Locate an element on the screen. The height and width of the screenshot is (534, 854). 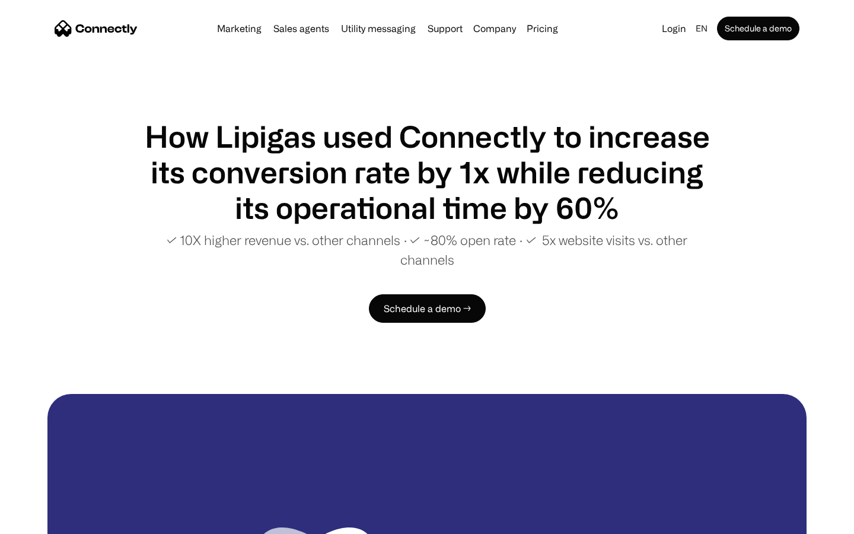
a: Support is located at coordinates (445, 28).